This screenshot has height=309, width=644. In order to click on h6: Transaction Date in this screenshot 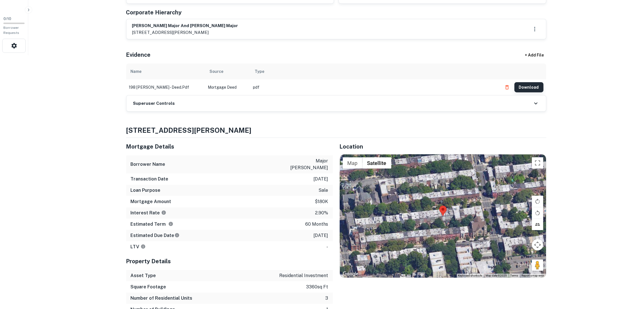, I will do `click(149, 179)`.